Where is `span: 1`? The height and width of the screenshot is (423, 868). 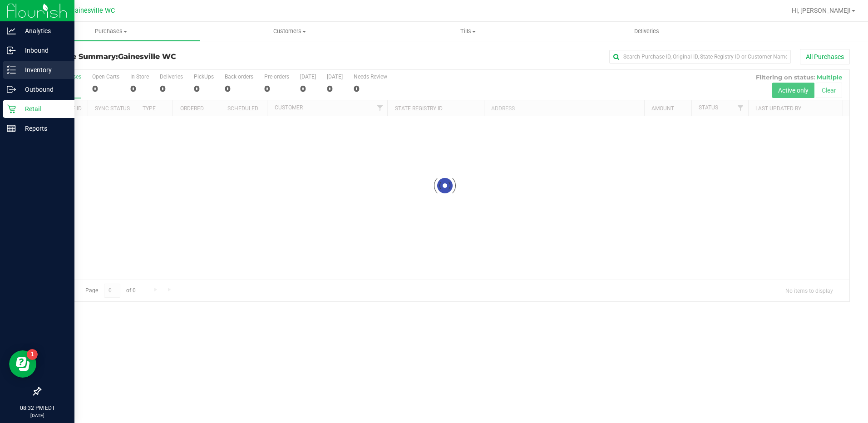 span: 1 is located at coordinates (5, 5).